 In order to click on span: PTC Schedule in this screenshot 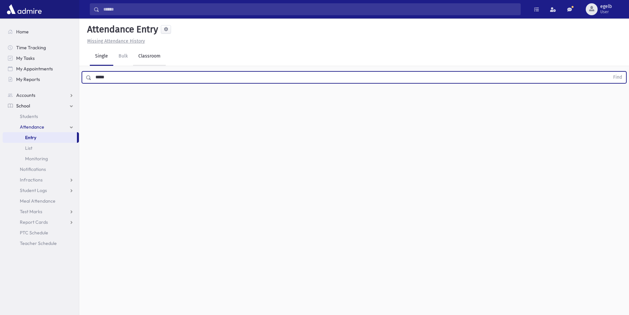, I will do `click(34, 233)`.